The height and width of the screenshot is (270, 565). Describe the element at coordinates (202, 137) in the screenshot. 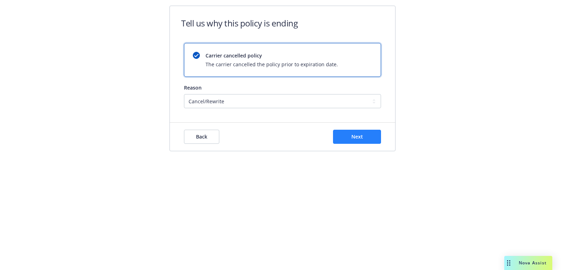

I see `button: Back` at that location.